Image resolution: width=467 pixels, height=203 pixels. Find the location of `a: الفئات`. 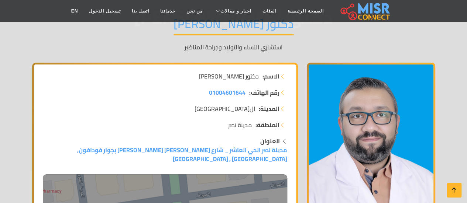

a: الفئات is located at coordinates (269, 11).